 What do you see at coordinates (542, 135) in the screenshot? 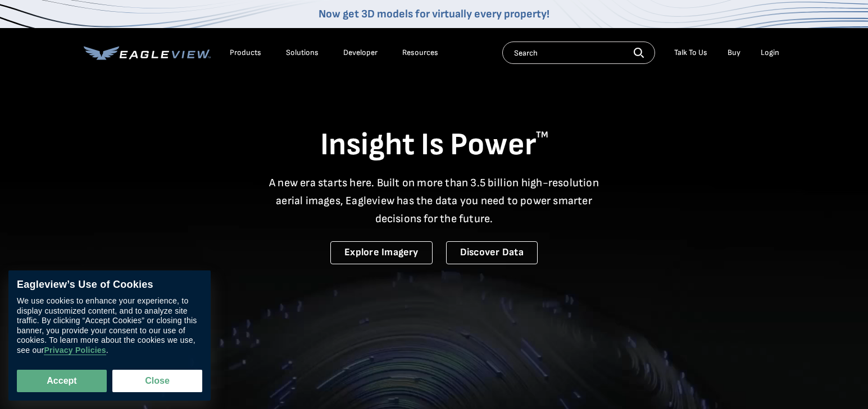
I see `sup: TM` at bounding box center [542, 135].